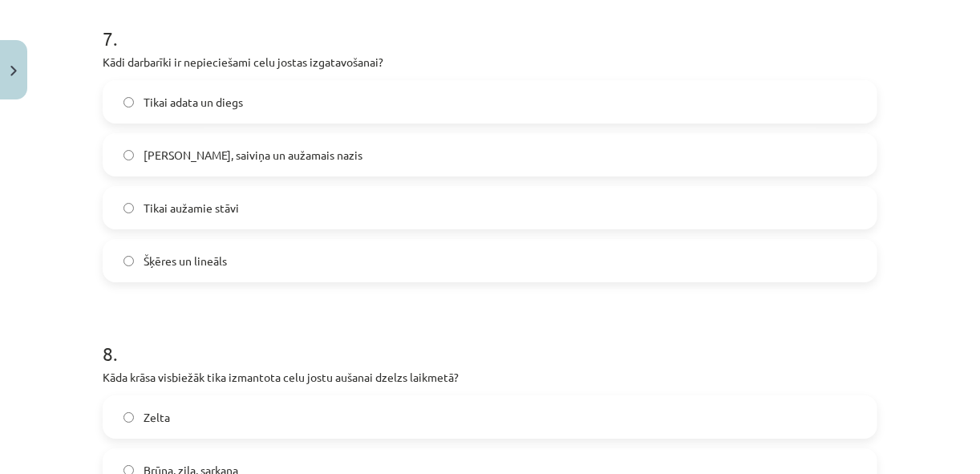 The image size is (980, 474). I want to click on h1: 8 ., so click(490, 340).